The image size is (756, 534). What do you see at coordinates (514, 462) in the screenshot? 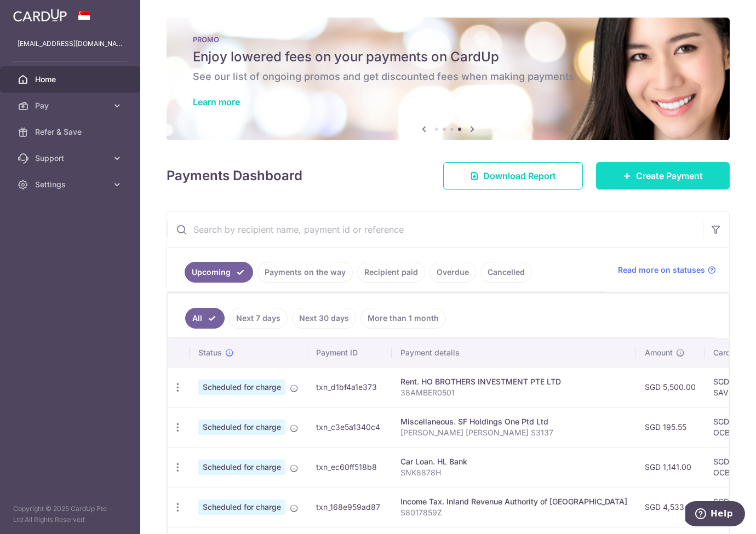
I see `div: Car Loan. HL Bank` at bounding box center [514, 462].